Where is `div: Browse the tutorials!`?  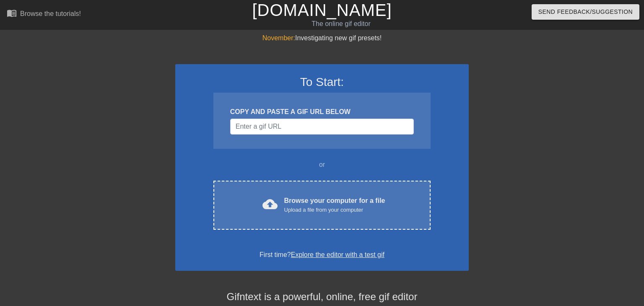
div: Browse the tutorials! is located at coordinates (51, 13).